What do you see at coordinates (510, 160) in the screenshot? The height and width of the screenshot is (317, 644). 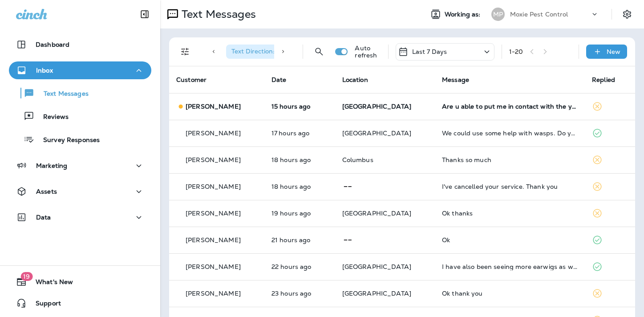 I see `div: Thanks so much` at bounding box center [510, 160].